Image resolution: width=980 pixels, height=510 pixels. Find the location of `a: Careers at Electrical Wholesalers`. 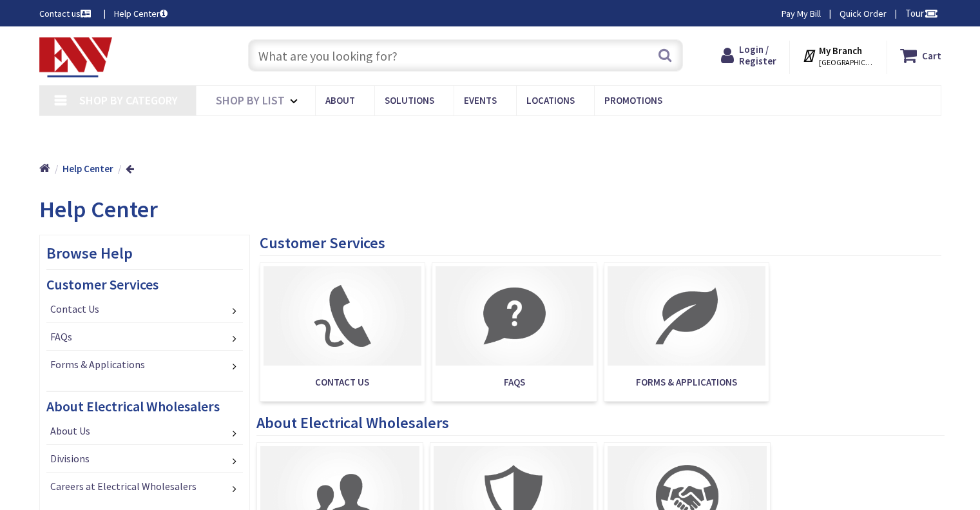

a: Careers at Electrical Wholesalers is located at coordinates (145, 486).